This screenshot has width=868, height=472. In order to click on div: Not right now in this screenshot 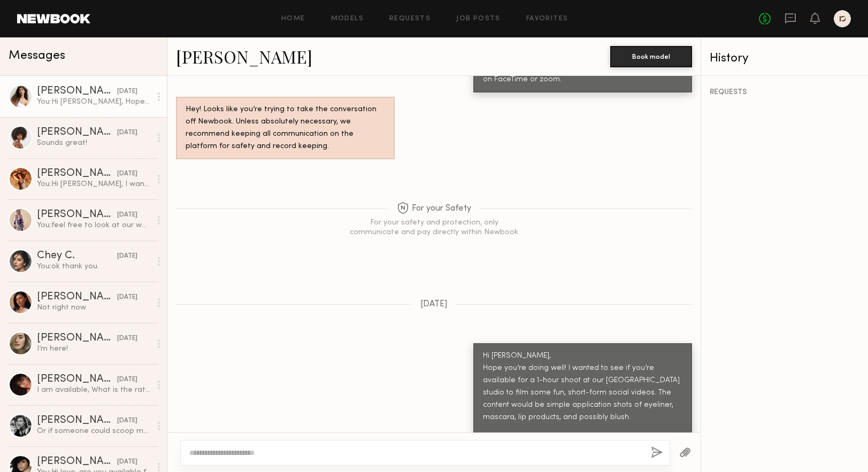, I will do `click(94, 308)`.